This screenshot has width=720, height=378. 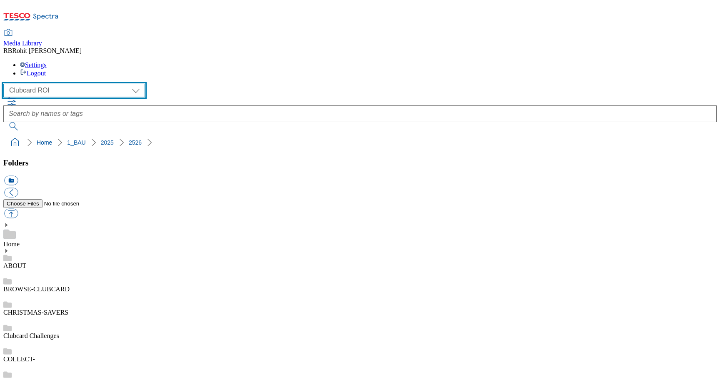 What do you see at coordinates (22, 38) in the screenshot?
I see `a: Media Library` at bounding box center [22, 38].